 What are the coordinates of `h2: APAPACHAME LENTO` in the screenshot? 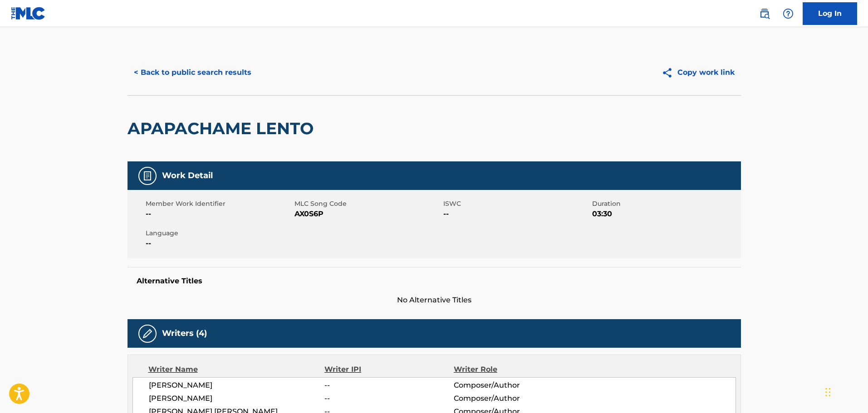 It's located at (223, 128).